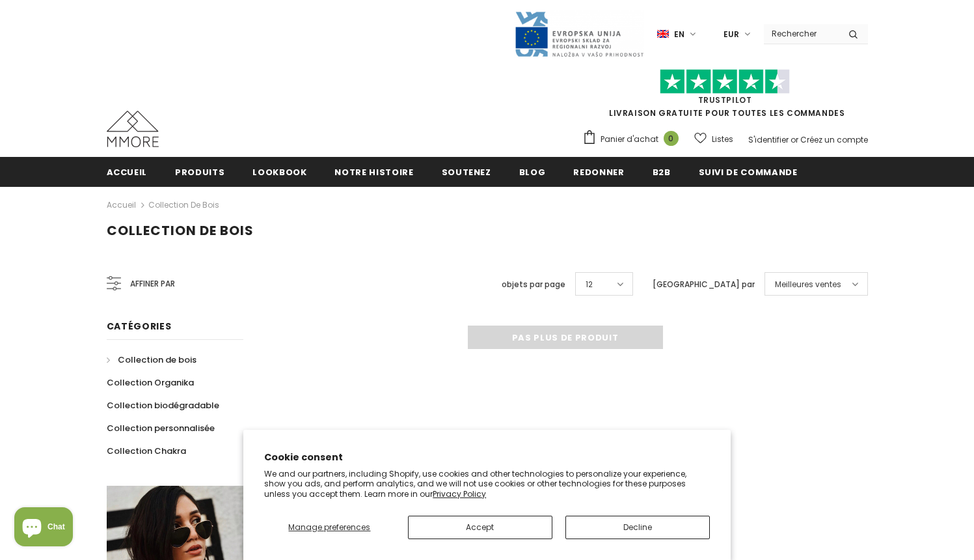  I want to click on span: Collection Chakra, so click(146, 450).